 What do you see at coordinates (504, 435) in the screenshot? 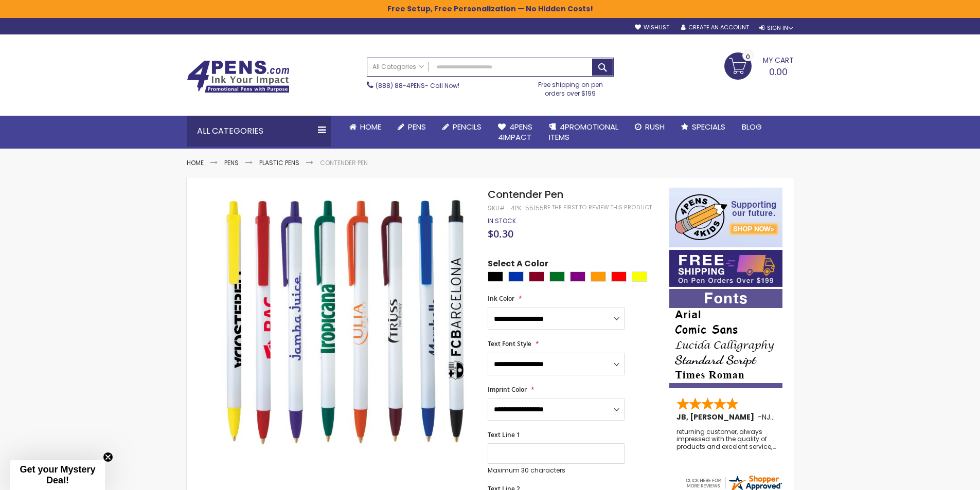
I see `span: Text Line 1` at bounding box center [504, 435].